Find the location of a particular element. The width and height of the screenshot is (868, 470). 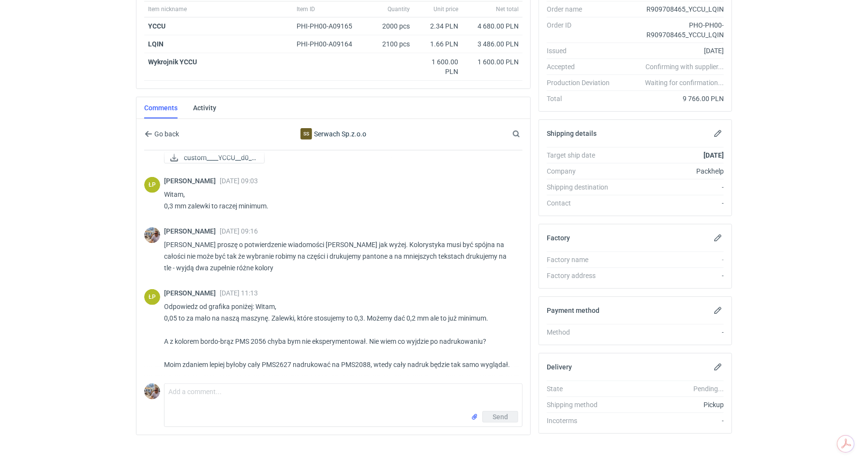

div: custom____YCCU__d0__oR909708465__inside__v2.pdf is located at coordinates (212, 158).